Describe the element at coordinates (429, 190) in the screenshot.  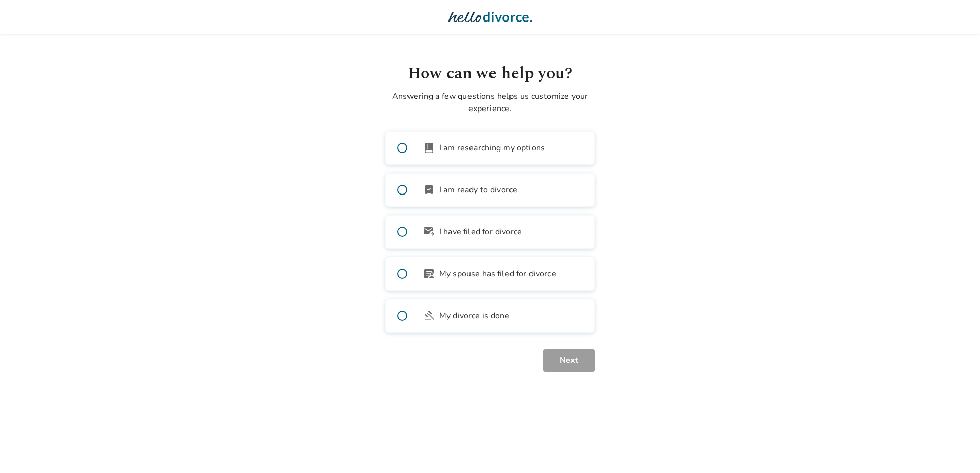
I see `span: bookmark_check` at that location.